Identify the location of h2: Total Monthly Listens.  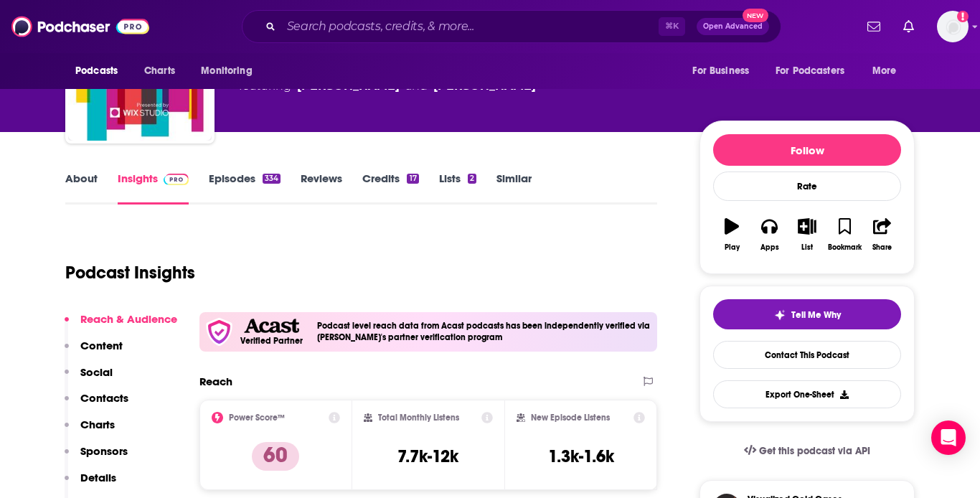
(418, 417).